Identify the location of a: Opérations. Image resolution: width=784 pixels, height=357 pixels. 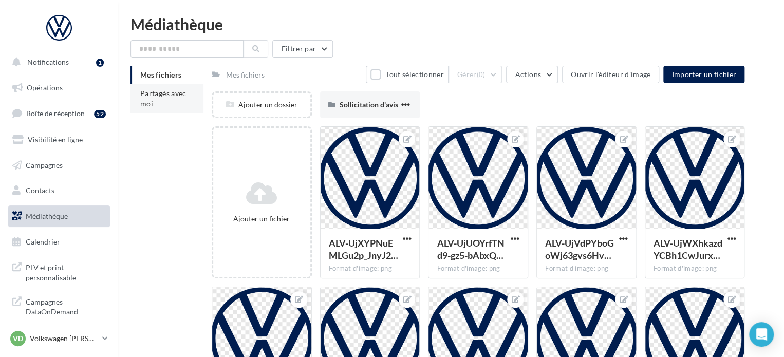
(59, 88).